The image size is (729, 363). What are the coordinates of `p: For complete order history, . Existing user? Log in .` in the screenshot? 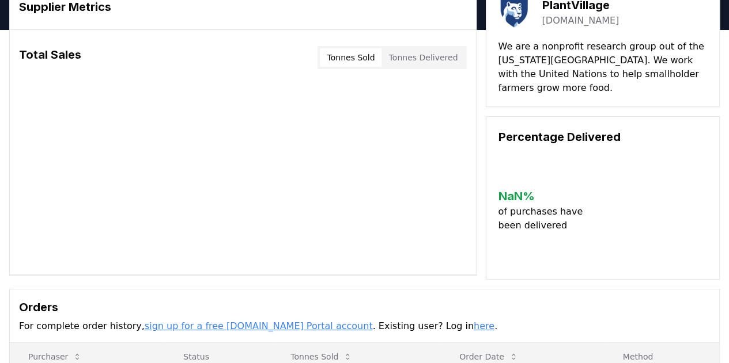 It's located at (364, 327).